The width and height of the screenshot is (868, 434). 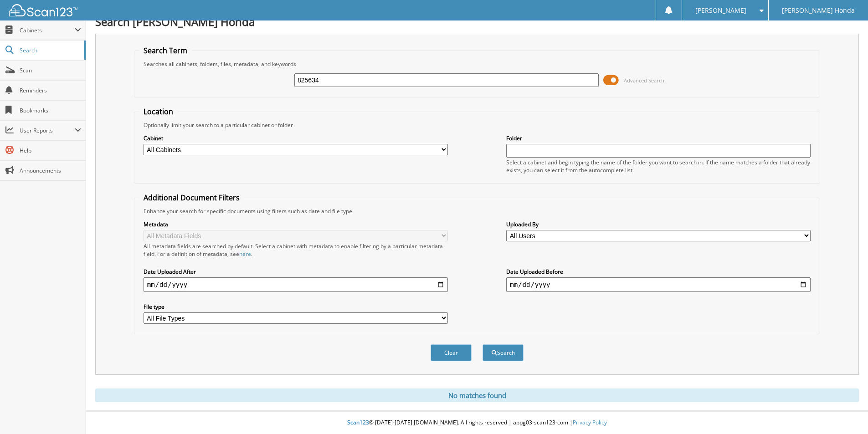 I want to click on label: Folder, so click(x=659, y=138).